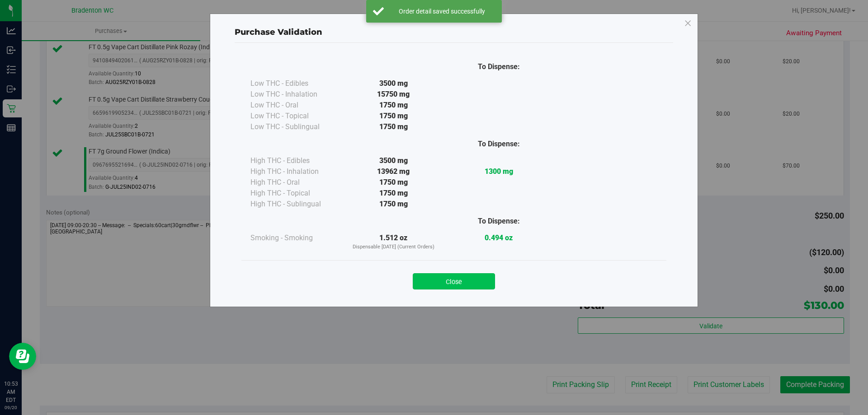 Image resolution: width=868 pixels, height=415 pixels. What do you see at coordinates (454, 282) in the screenshot?
I see `button: Close` at bounding box center [454, 282].